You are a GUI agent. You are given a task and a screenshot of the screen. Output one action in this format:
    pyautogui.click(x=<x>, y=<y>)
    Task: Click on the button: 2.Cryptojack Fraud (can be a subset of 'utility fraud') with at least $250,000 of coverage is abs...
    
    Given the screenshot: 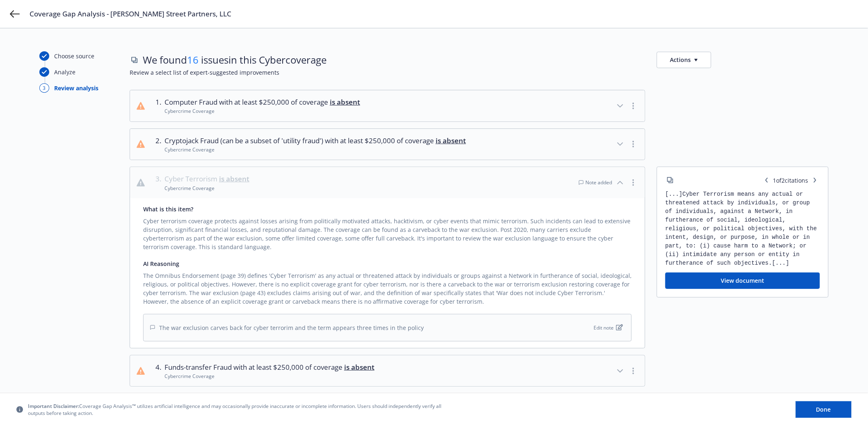 What is the action you would take?
    pyautogui.click(x=387, y=144)
    